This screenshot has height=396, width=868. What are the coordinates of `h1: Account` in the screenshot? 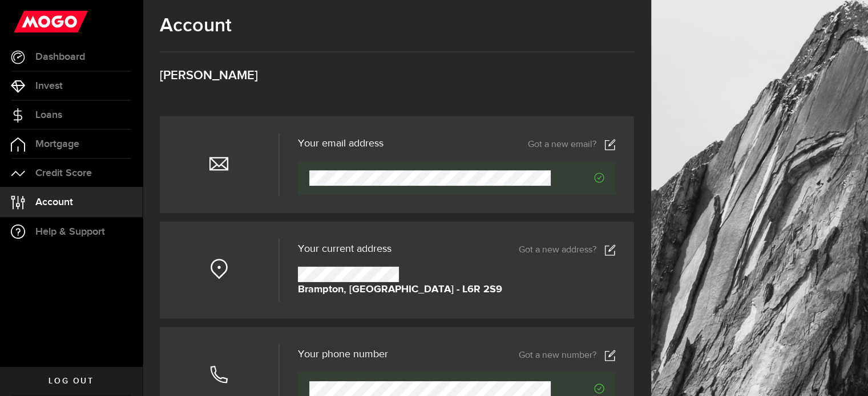 It's located at (396, 26).